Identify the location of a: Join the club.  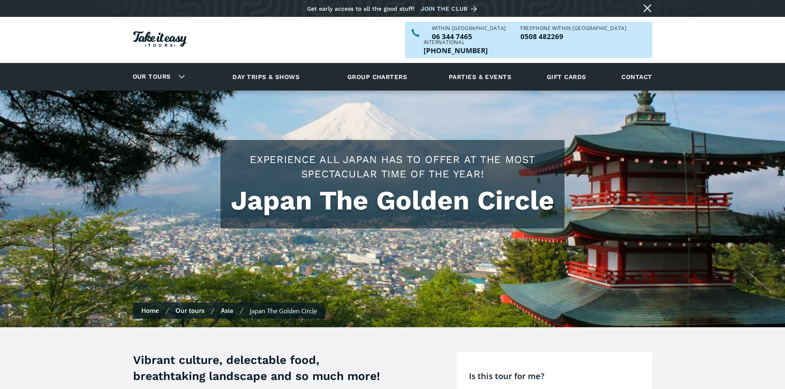
(450, 9).